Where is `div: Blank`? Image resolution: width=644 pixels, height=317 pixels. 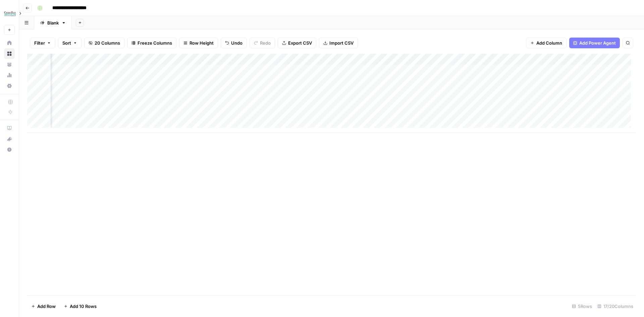 div: Blank is located at coordinates (53, 23).